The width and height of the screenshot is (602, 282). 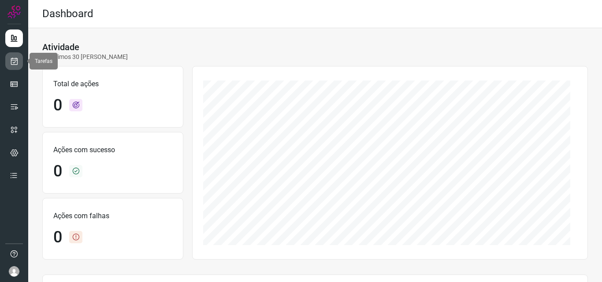 I want to click on span: Tarefas, so click(x=44, y=61).